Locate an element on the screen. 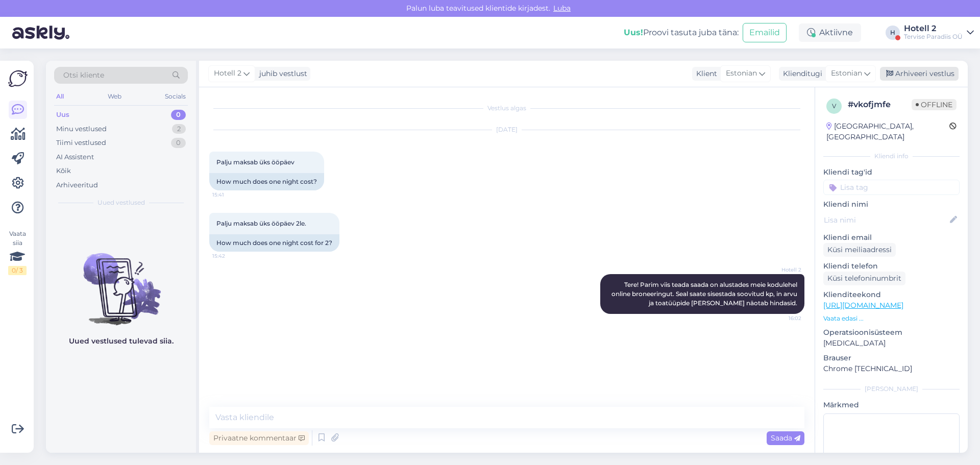 The width and height of the screenshot is (980, 465). div: Kõik is located at coordinates (63, 171).